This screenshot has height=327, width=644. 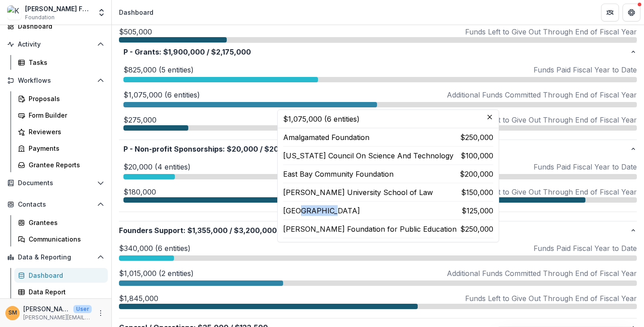 I want to click on span: $20,000, so click(x=242, y=149).